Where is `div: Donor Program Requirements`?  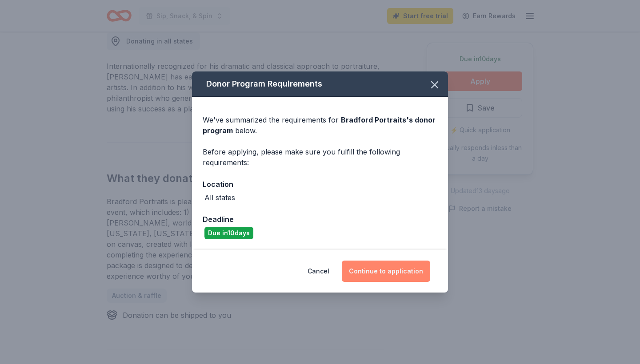 div: Donor Program Requirements is located at coordinates (320, 84).